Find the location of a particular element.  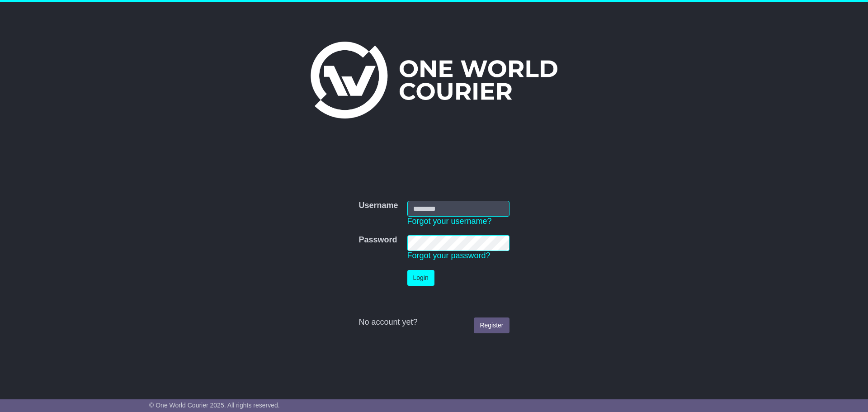

span: © One World Courier 2025. All rights reserved. is located at coordinates (214, 405).